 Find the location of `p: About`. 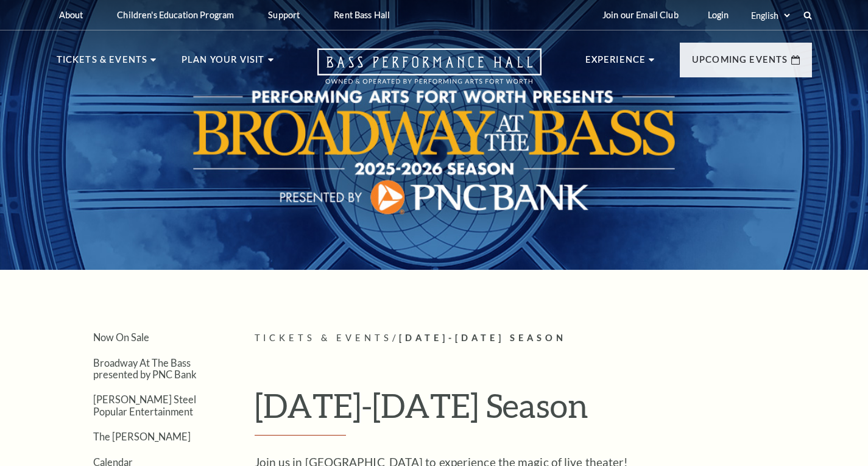

p: About is located at coordinates (71, 15).